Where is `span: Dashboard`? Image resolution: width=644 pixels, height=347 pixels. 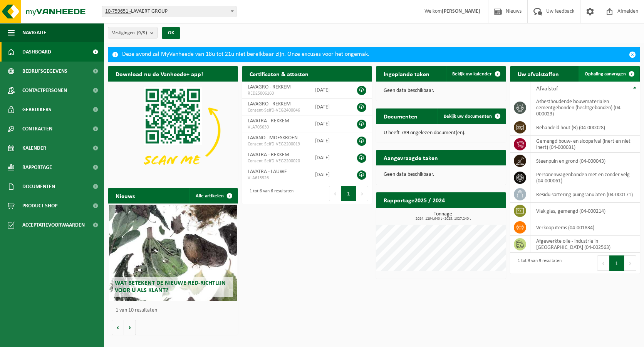
span: Dashboard is located at coordinates (36, 52).